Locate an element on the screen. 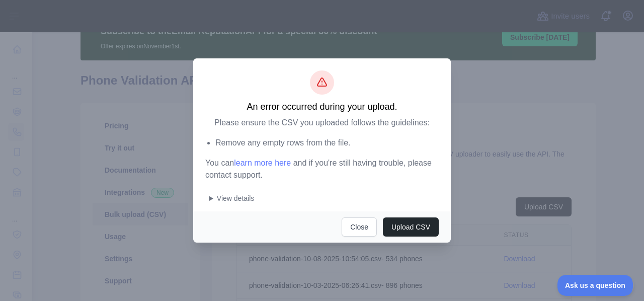  p: Please ensure the CSV you uploaded follows the guidelines: is located at coordinates (322, 123).